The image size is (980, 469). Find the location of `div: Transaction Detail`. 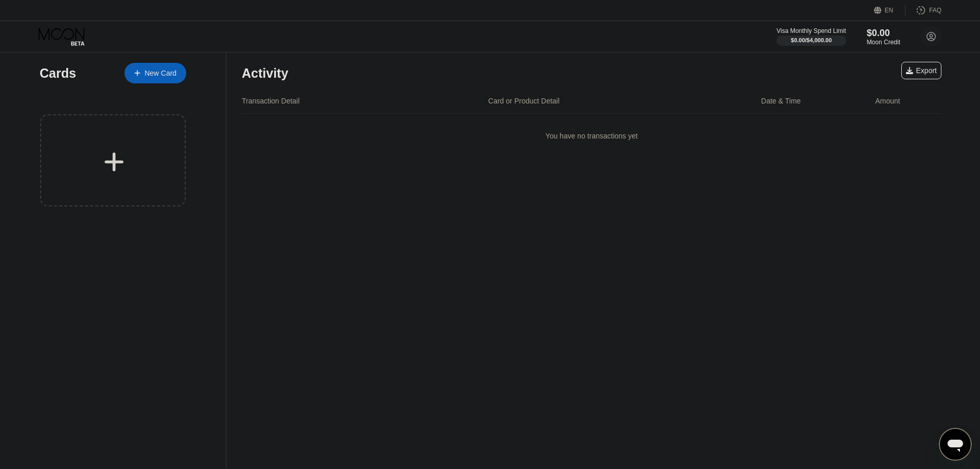

div: Transaction Detail is located at coordinates (271, 101).